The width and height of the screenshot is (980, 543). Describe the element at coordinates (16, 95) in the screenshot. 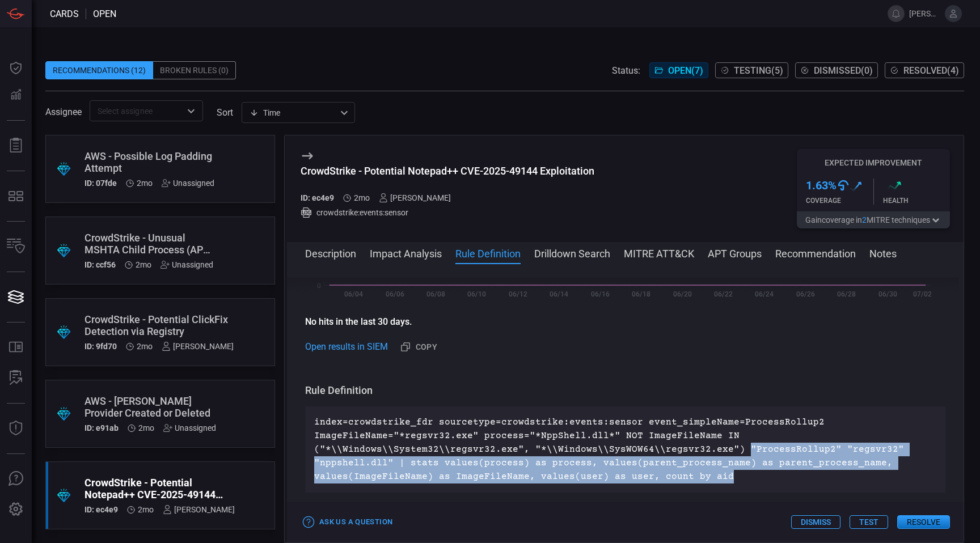

I see `button: Detections` at that location.